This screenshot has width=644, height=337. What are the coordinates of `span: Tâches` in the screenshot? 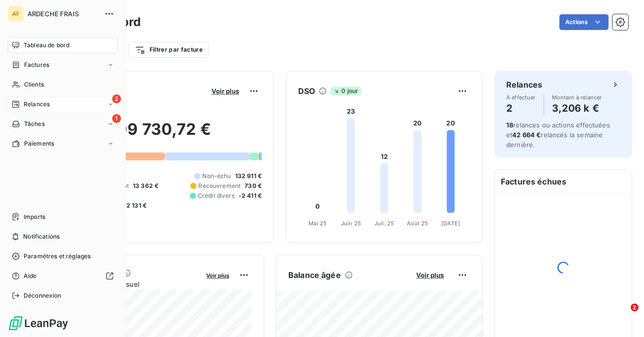 It's located at (35, 124).